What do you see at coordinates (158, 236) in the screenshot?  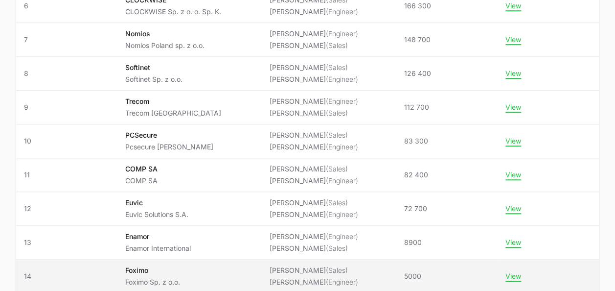 I see `p: Enamor` at bounding box center [158, 236].